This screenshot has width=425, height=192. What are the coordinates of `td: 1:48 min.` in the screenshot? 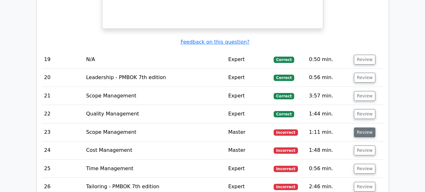 It's located at (329, 150).